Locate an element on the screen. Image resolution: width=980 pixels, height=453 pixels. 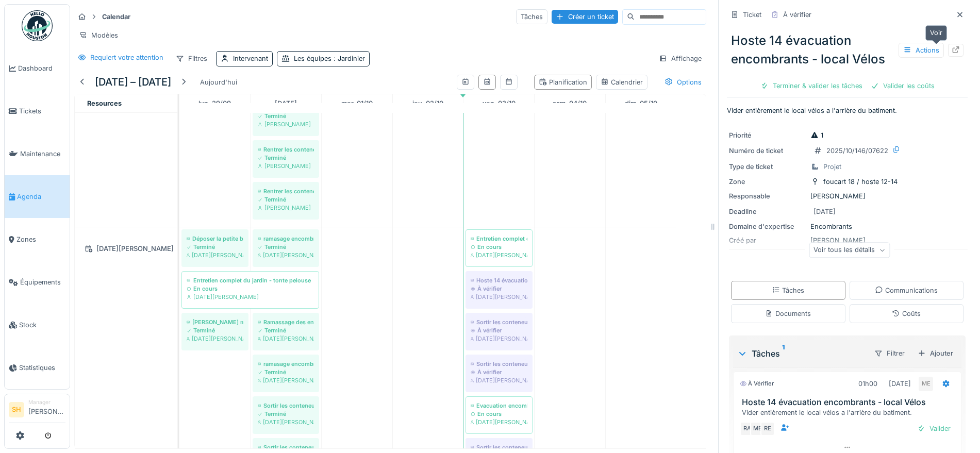
li: SH is located at coordinates (16, 410).